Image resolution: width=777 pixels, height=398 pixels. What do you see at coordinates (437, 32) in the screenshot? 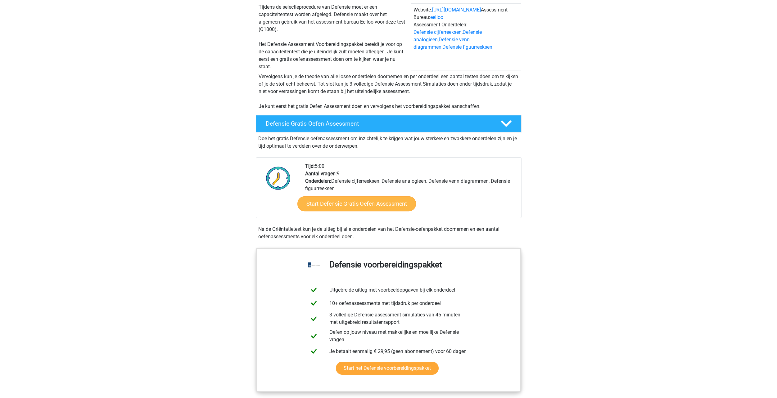
I see `a: Defensie cijferreeksen` at bounding box center [437, 32].